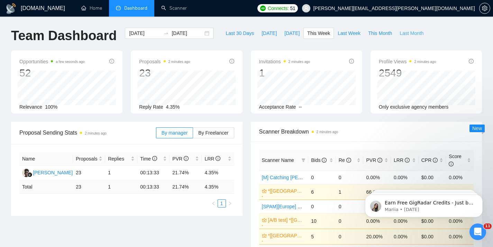 Image resolution: width=493 pixels, height=247 pixels. What do you see at coordinates (306, 8) in the screenshot?
I see `span: user` at bounding box center [306, 8].